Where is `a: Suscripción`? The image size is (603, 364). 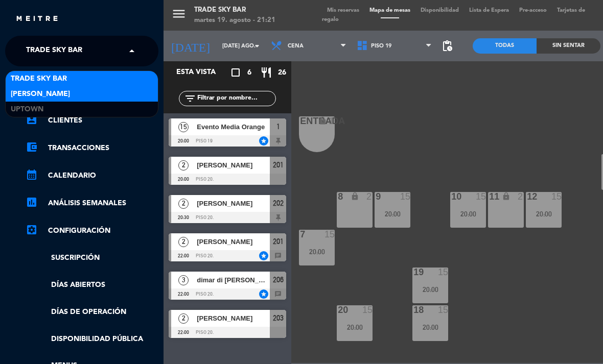
a: Suscripción is located at coordinates (92, 258).